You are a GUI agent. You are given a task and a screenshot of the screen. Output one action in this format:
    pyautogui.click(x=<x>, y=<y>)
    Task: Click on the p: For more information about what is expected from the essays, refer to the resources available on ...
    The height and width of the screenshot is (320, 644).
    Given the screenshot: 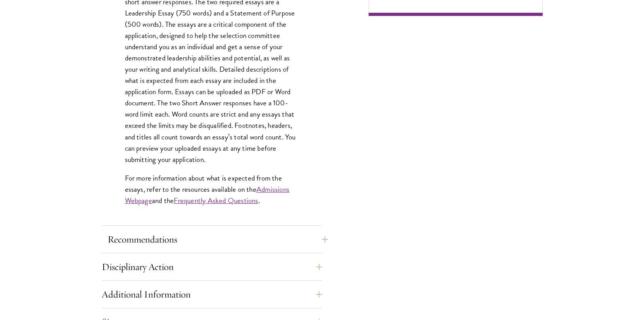 What is the action you would take?
    pyautogui.click(x=212, y=189)
    